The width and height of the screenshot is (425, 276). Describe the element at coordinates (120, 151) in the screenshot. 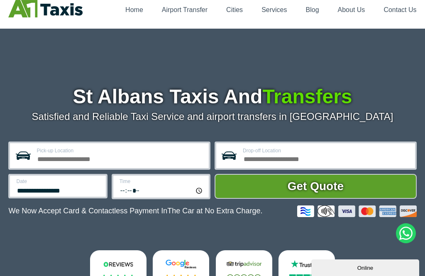

I see `label: Pick-up Location` at that location.